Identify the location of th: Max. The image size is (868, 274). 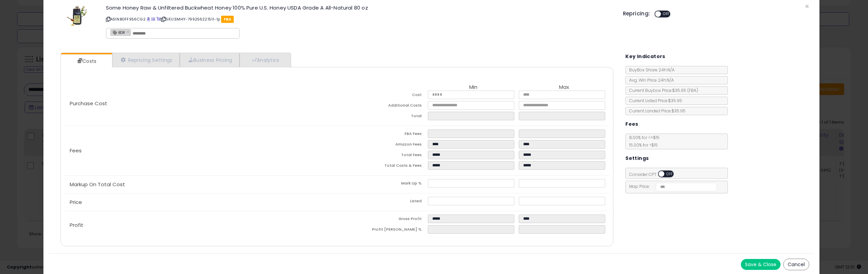
(565, 88).